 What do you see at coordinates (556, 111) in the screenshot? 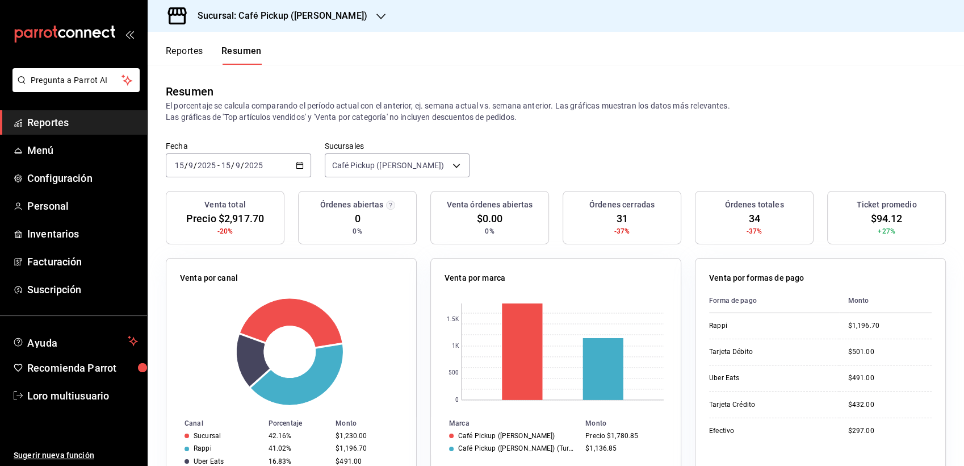
I see `p: El porcentaje se calcula comparando el período actual con el anterior, ej. semana actual vs. sema...` at bounding box center [556, 111].